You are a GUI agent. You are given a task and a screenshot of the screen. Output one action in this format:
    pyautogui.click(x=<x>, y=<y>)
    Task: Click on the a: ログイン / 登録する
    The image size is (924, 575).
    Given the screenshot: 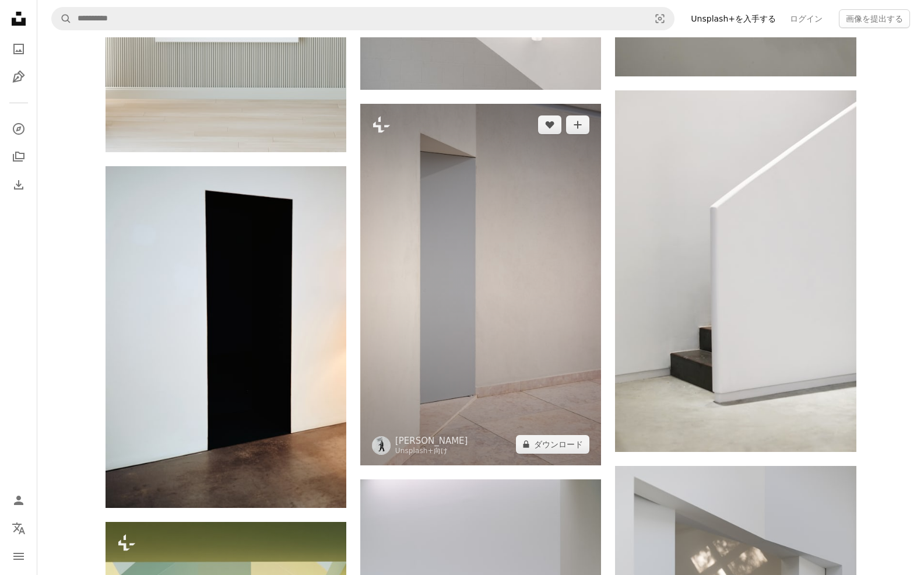 What is the action you would take?
    pyautogui.click(x=18, y=501)
    